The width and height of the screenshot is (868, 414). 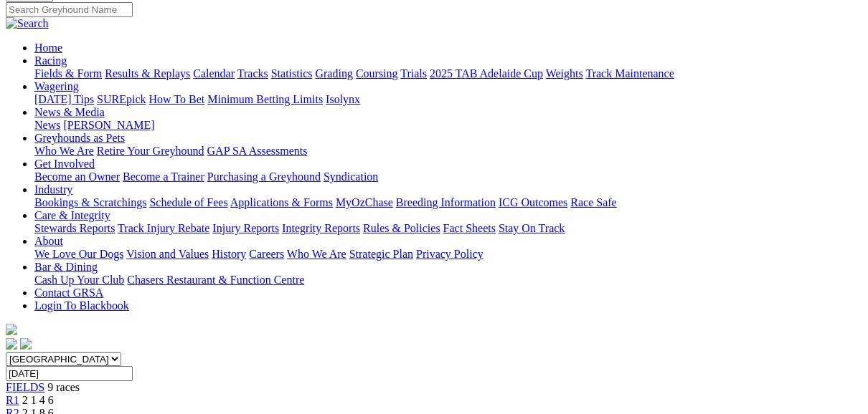 What do you see at coordinates (264, 177) in the screenshot?
I see `a: Purchasing a Greyhound` at bounding box center [264, 177].